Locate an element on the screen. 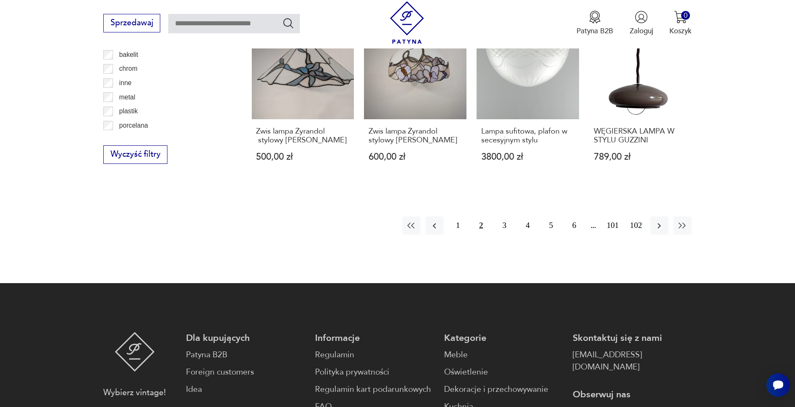  p: bakelit is located at coordinates (129, 55).